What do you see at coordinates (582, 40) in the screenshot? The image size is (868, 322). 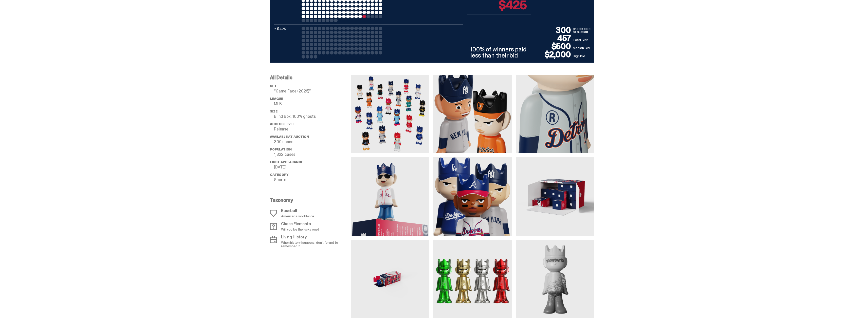 I see `p: Total Bids` at bounding box center [582, 40].